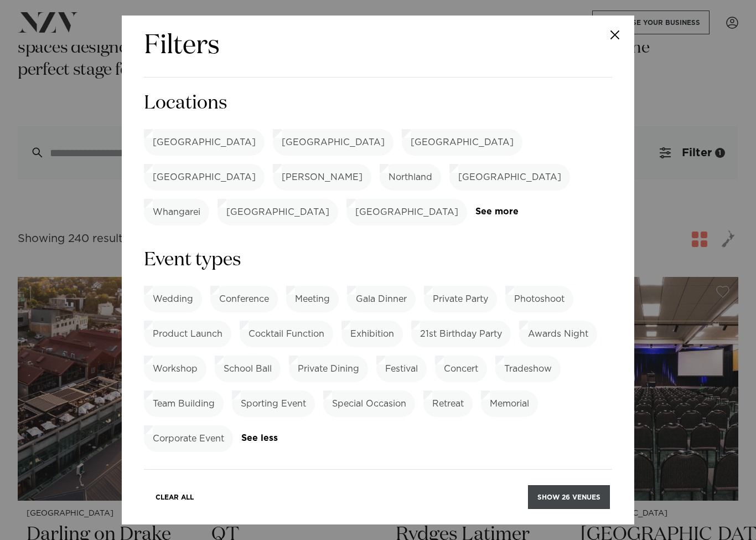 This screenshot has height=540, width=756. What do you see at coordinates (247, 369) in the screenshot?
I see `label: School Ball` at bounding box center [247, 369].